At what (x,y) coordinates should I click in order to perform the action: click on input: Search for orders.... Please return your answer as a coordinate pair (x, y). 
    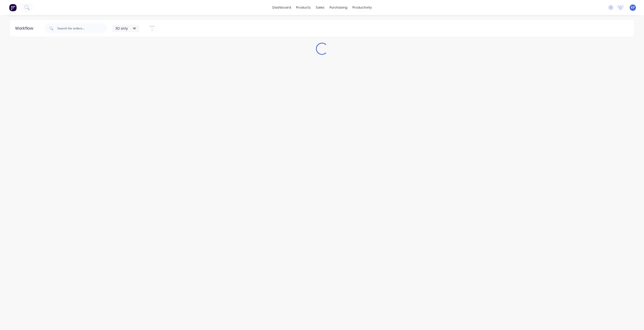
    Looking at the image, I should click on (82, 28).